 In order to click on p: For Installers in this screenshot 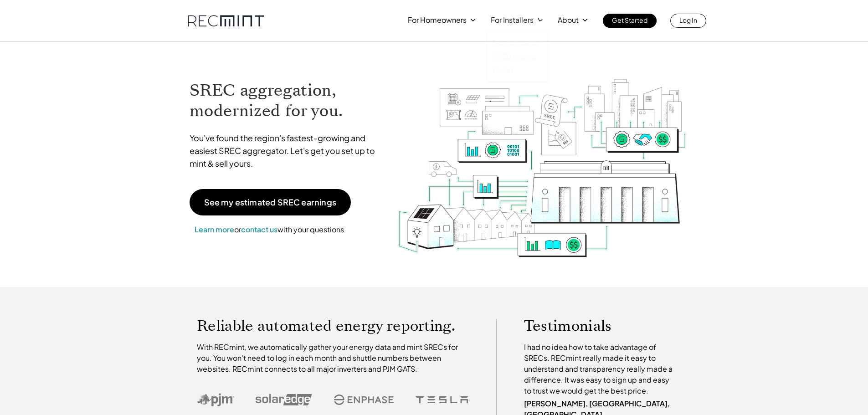, I will do `click(512, 20)`.